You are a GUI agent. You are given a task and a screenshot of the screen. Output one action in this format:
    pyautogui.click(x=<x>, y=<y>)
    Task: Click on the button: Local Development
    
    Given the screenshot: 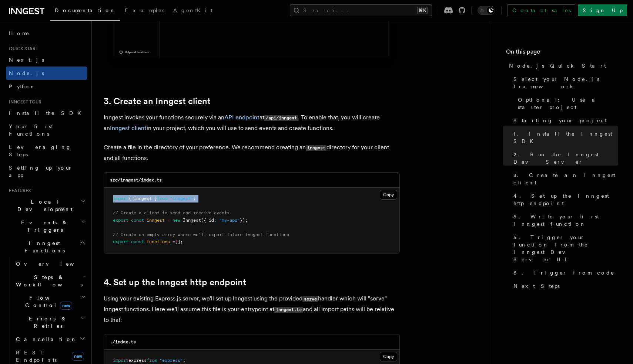 What is the action you would take?
    pyautogui.click(x=46, y=205)
    